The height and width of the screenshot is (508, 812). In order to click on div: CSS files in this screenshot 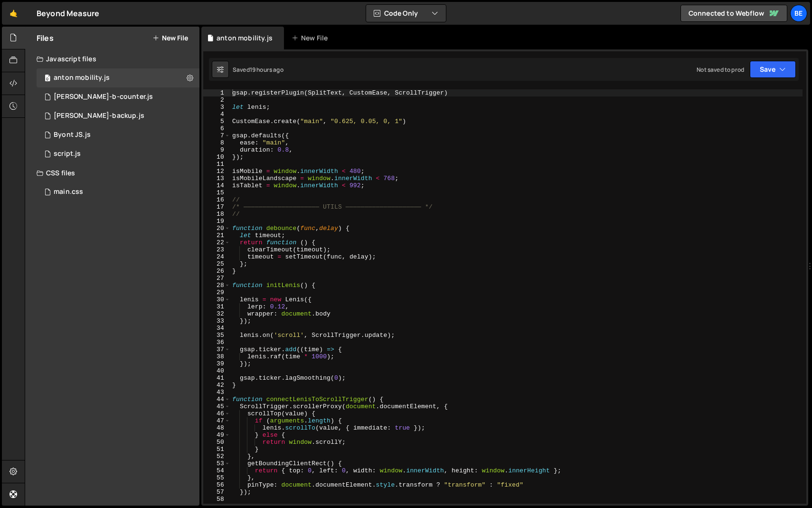, I will do `click(112, 173)`.